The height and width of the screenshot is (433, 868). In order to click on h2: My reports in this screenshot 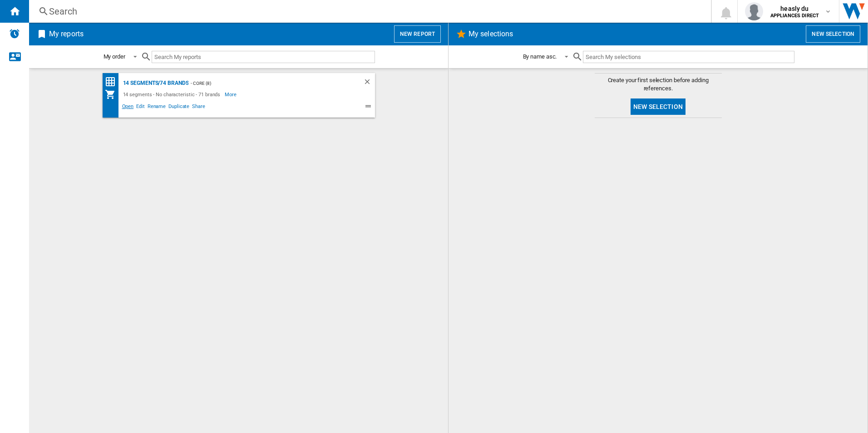, I will do `click(66, 34)`.